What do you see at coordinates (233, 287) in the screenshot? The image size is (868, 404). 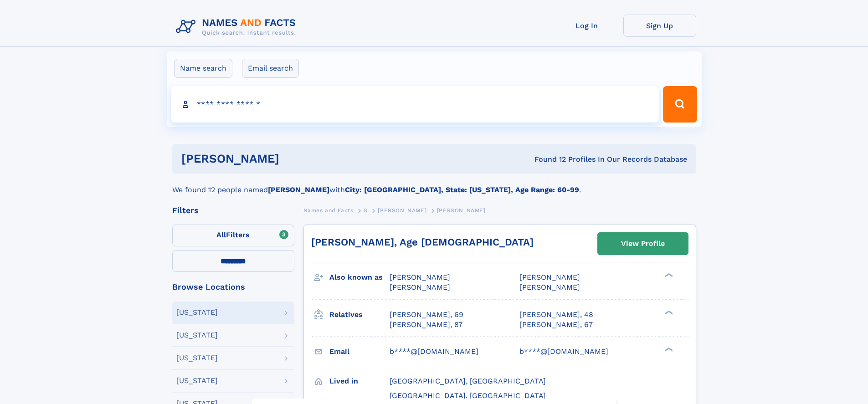 I see `div: Browse Locations` at bounding box center [233, 287].